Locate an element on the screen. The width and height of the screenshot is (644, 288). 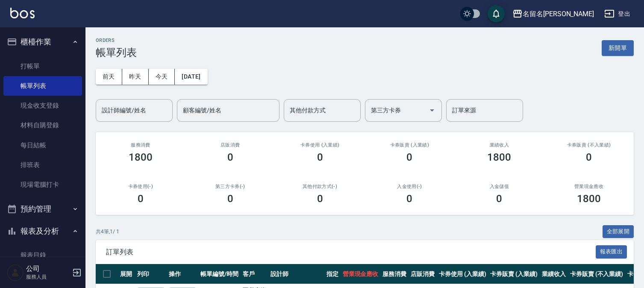
h2: 第三方卡券(-) is located at coordinates (230, 186).